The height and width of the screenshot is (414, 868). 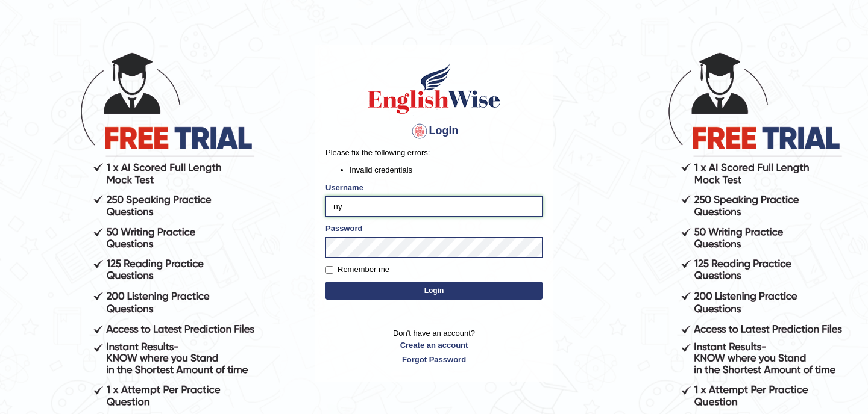 I want to click on img: Logo of English Wise sign in for intelligent practice with AI, so click(x=434, y=88).